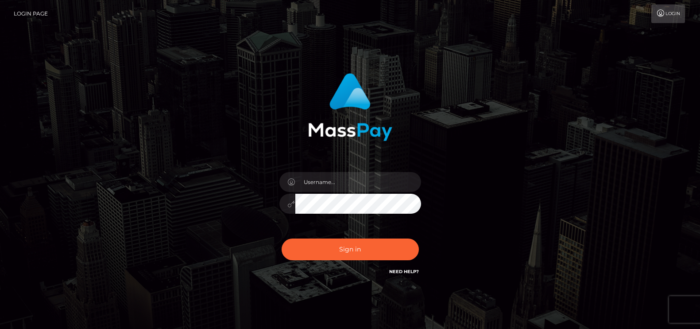  I want to click on a: Need Help?, so click(404, 271).